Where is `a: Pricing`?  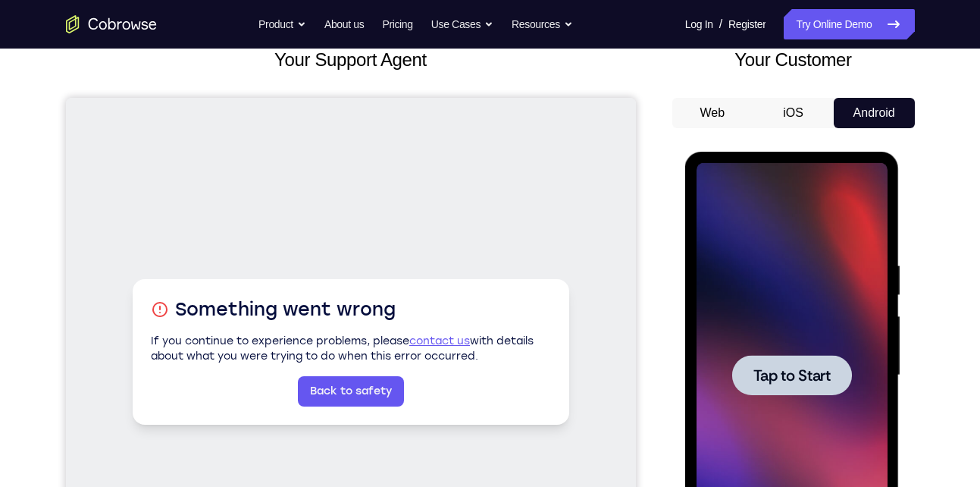 a: Pricing is located at coordinates (397, 25).